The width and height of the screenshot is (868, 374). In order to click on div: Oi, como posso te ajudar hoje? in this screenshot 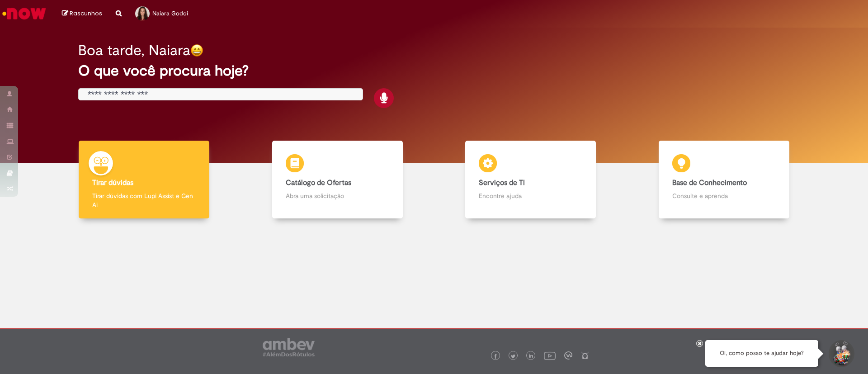, I will do `click(762, 353)`.